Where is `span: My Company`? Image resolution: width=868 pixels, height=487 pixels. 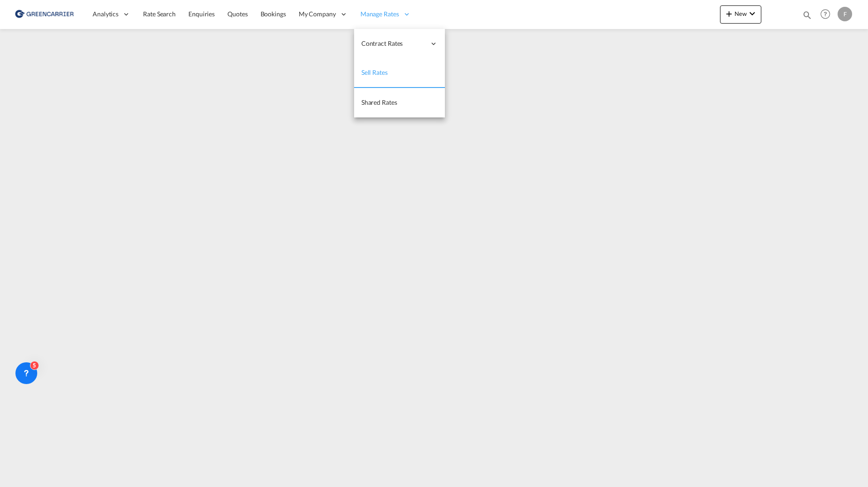 span: My Company is located at coordinates (317, 14).